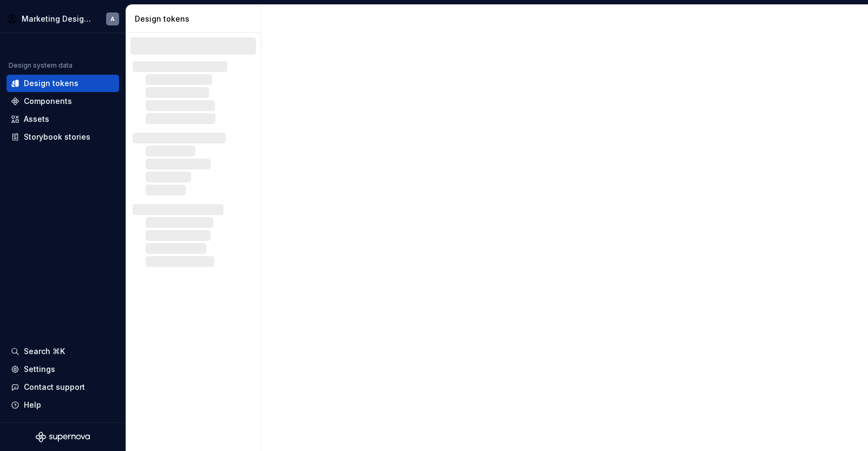 The width and height of the screenshot is (868, 451). I want to click on div: Settings, so click(40, 369).